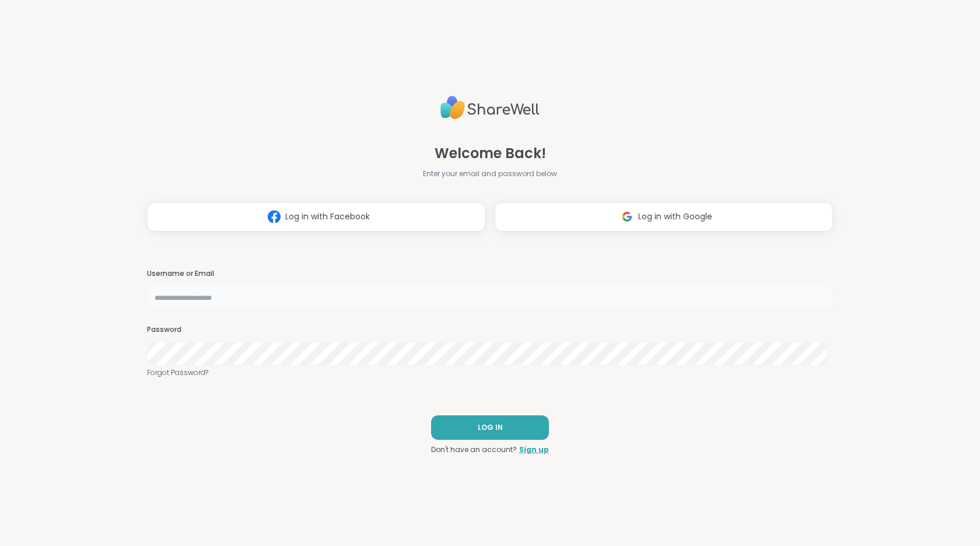 This screenshot has width=980, height=546. What do you see at coordinates (490, 427) in the screenshot?
I see `span: LOG IN` at bounding box center [490, 427].